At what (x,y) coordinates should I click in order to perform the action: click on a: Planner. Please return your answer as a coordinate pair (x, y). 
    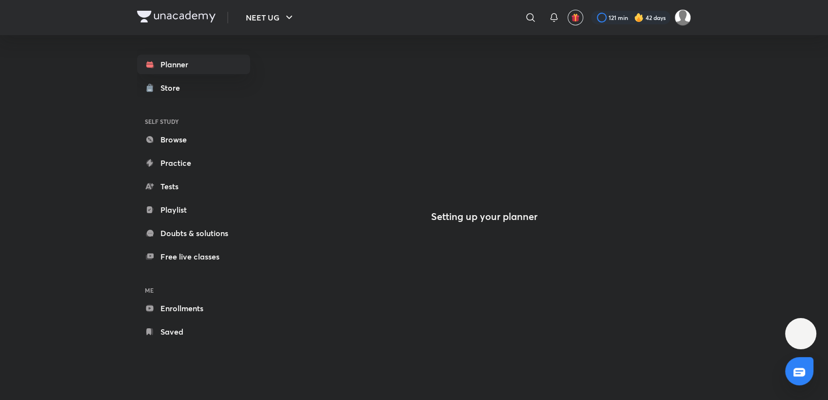
    Looking at the image, I should click on (194, 64).